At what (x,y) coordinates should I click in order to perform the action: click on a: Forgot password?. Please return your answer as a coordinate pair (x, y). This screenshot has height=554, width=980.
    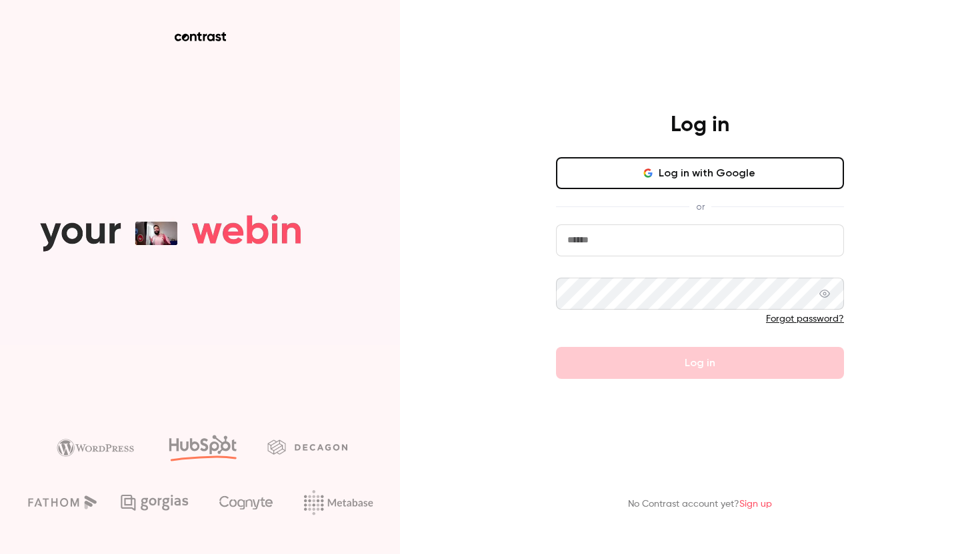
    Looking at the image, I should click on (805, 319).